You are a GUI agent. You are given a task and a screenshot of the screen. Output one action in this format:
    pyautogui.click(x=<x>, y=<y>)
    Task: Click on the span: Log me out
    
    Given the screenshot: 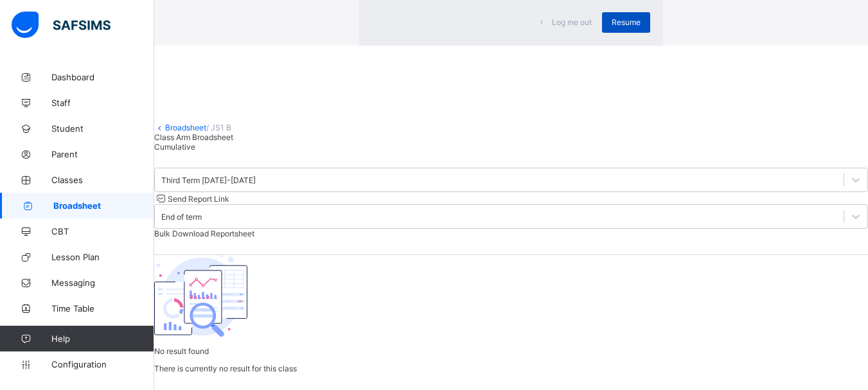 What is the action you would take?
    pyautogui.click(x=572, y=22)
    